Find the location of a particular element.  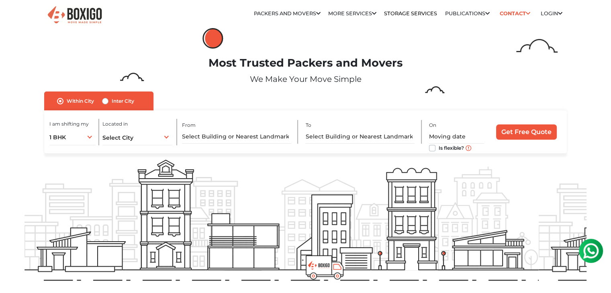

a: Login is located at coordinates (552, 13).